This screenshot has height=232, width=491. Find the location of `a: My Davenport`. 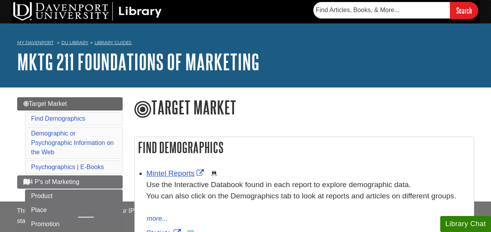

a: My Davenport is located at coordinates (35, 43).